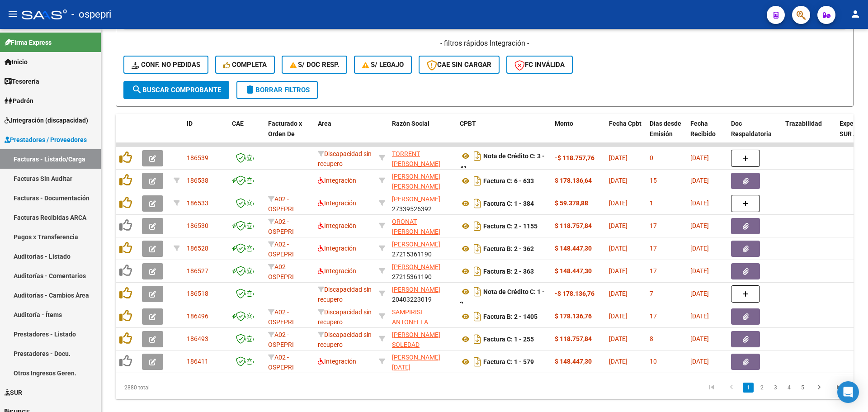 The height and width of the screenshot is (412, 868). I want to click on span: Integración (discapacidad), so click(46, 120).